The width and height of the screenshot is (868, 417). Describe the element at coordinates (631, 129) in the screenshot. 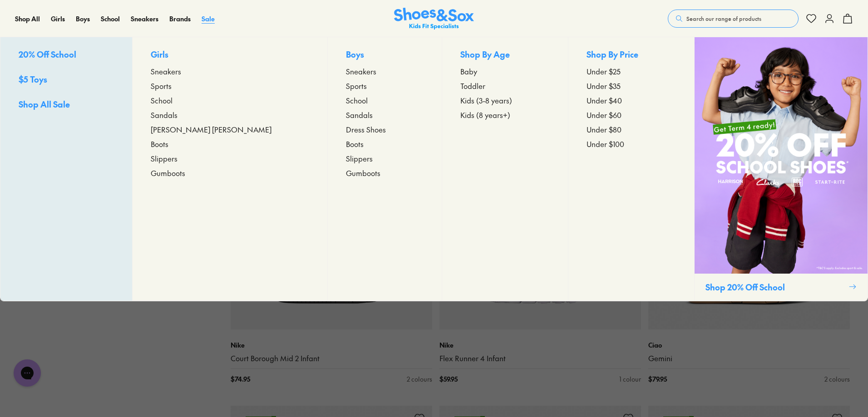

I see `a: Under $80` at that location.